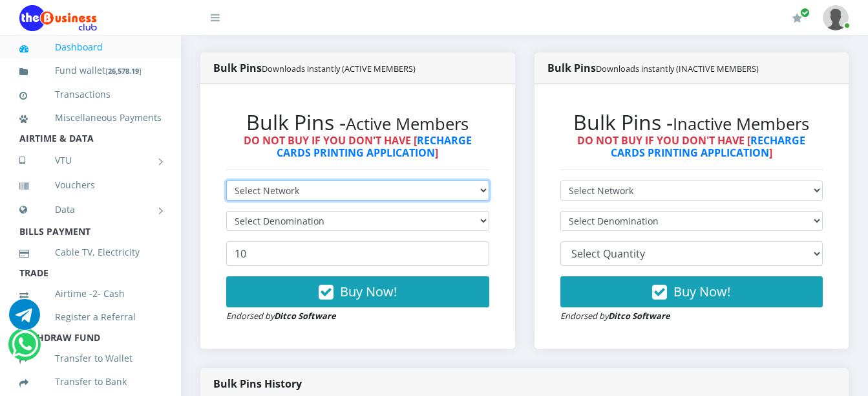  Describe the element at coordinates (90, 118) in the screenshot. I see `a: Miscellaneous Payments` at that location.